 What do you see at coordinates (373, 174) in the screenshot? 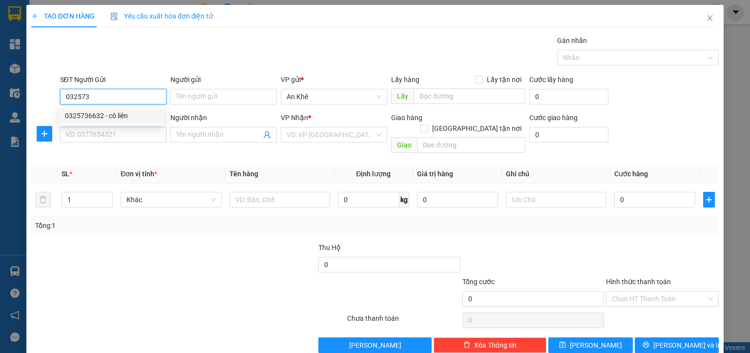
I see `span: Định lượng` at bounding box center [373, 174].